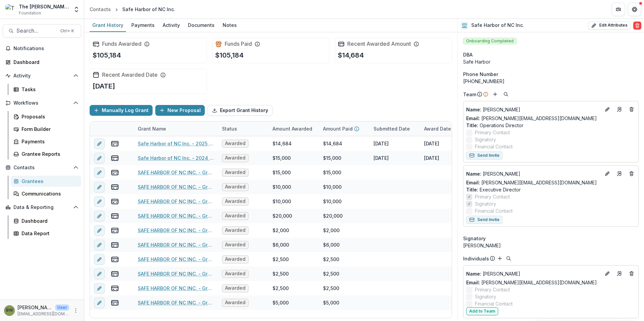  I want to click on div: Proposals, so click(48, 116).